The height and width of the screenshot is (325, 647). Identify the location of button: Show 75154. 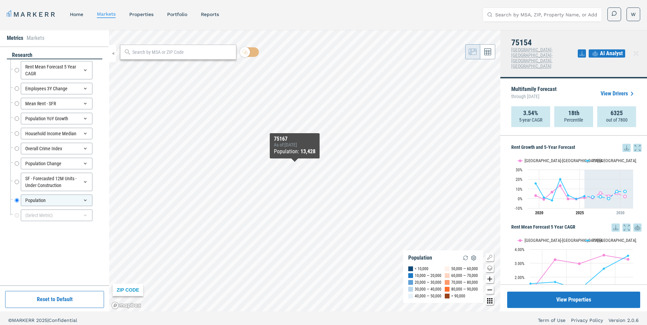
(594, 161).